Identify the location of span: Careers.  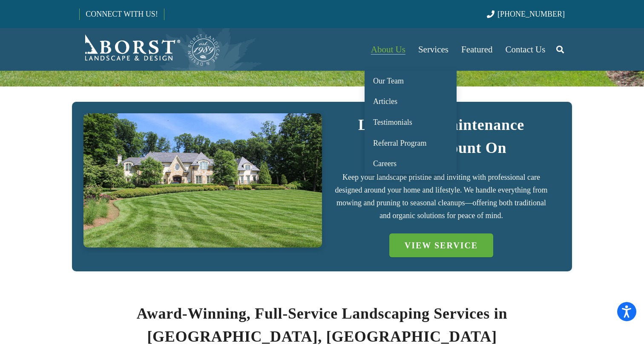
(384, 163).